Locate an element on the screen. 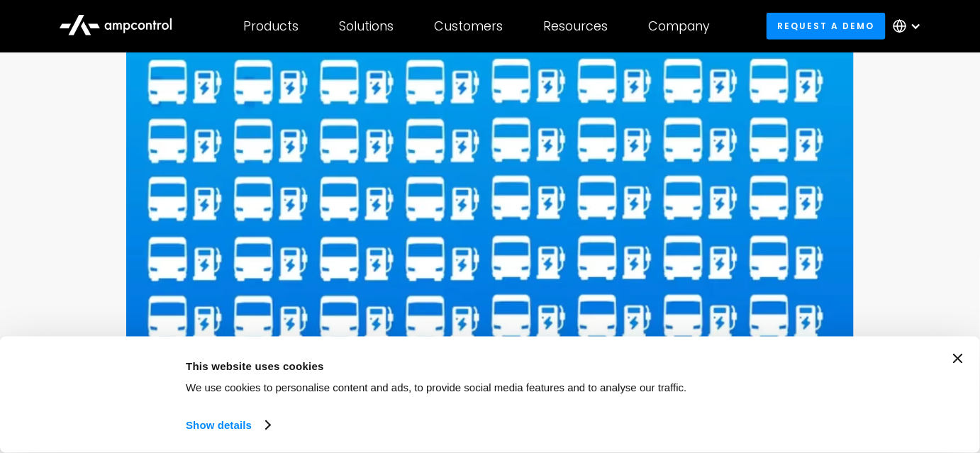  a: Show details is located at coordinates (228, 426).